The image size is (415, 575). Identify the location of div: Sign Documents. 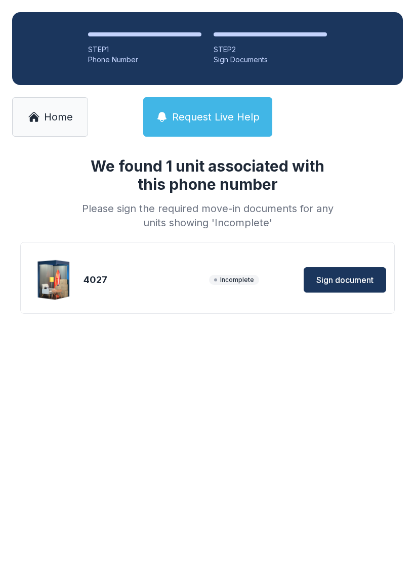
(270, 60).